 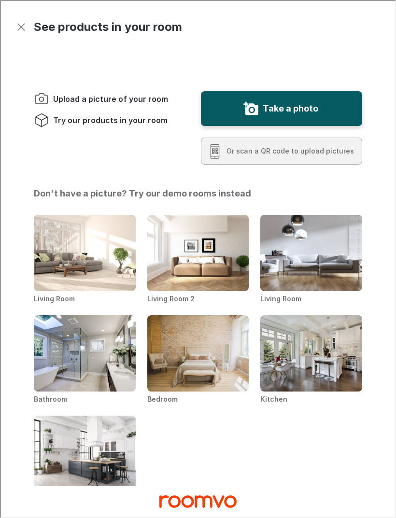 What do you see at coordinates (84, 398) in the screenshot?
I see `h3: Bathroom` at bounding box center [84, 398].